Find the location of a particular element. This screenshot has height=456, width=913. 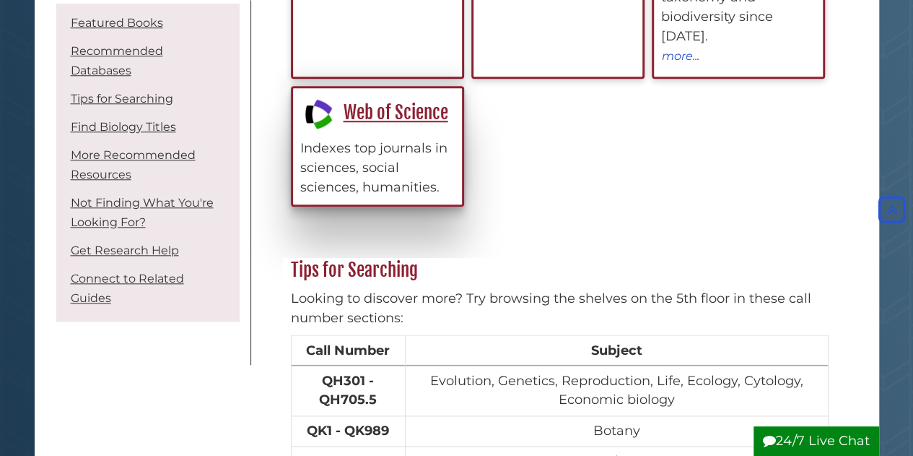

td: Botany is located at coordinates (617, 430).